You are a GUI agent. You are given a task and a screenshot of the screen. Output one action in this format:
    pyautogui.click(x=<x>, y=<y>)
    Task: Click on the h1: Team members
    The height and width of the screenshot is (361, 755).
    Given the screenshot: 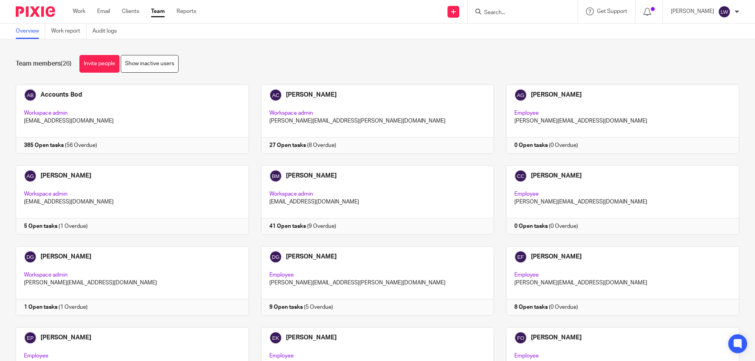 What is the action you would take?
    pyautogui.click(x=44, y=64)
    